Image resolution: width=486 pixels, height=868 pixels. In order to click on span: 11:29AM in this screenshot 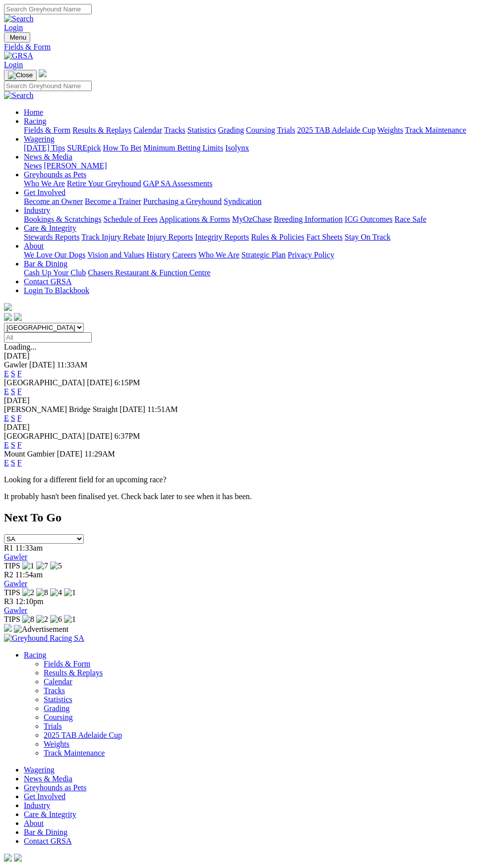, I will do `click(100, 454)`.